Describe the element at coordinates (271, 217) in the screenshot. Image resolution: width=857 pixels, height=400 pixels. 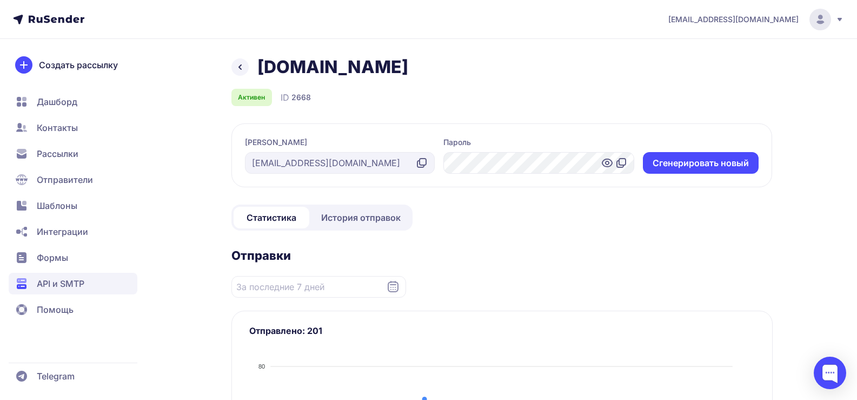
I see `a: Статистика` at that location.